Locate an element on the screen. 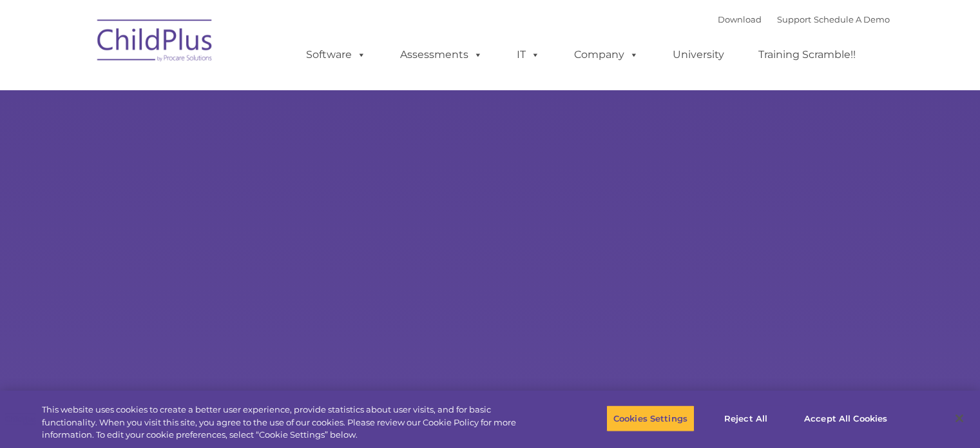 The image size is (980, 448). button: Close is located at coordinates (959, 419).